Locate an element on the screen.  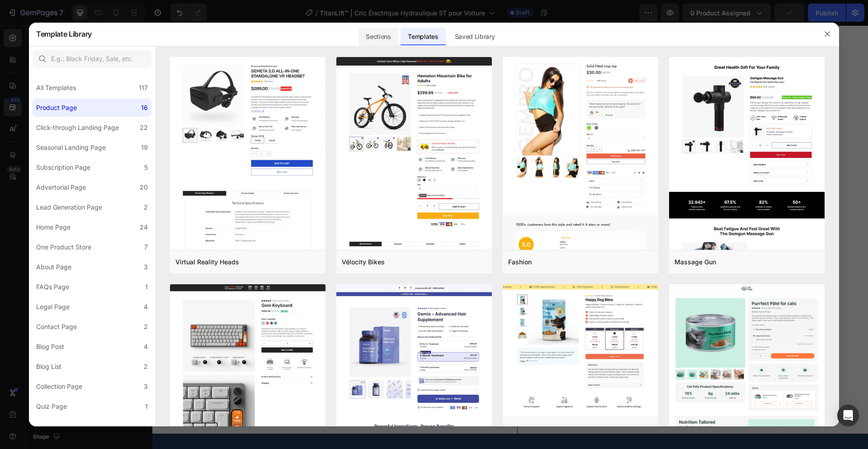
div: Vélocity Bikes is located at coordinates (363, 262).